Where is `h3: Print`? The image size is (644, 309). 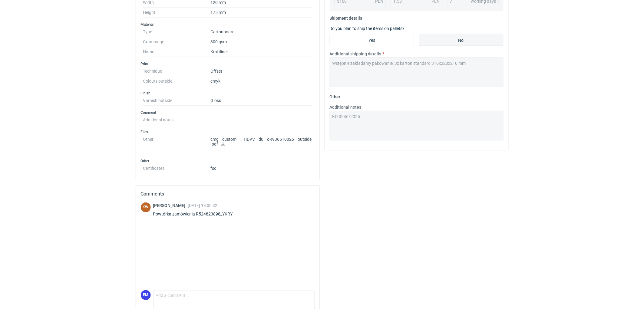
h3: Print is located at coordinates (228, 64).